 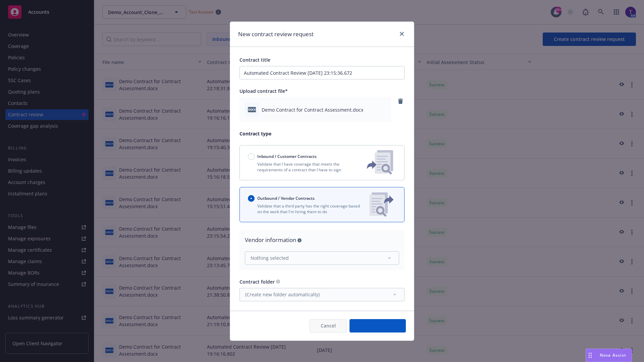 I want to click on span: Upload contract file*, so click(x=264, y=91).